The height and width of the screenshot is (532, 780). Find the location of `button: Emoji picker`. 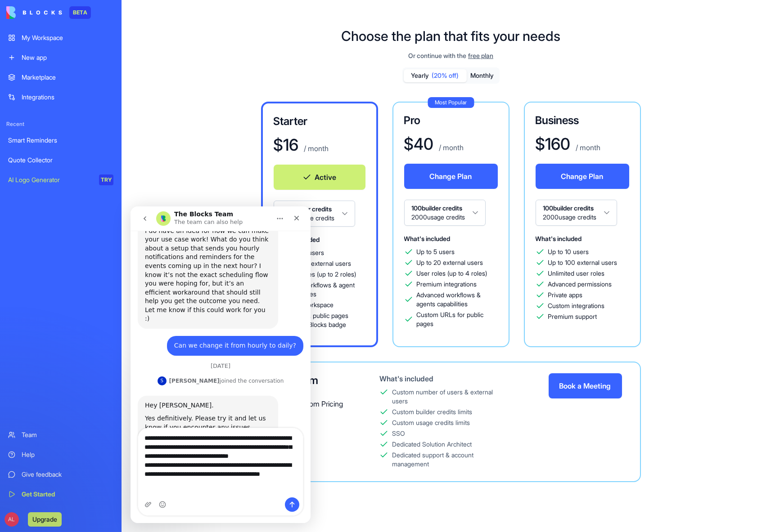

button: Emoji picker is located at coordinates (32, 298).